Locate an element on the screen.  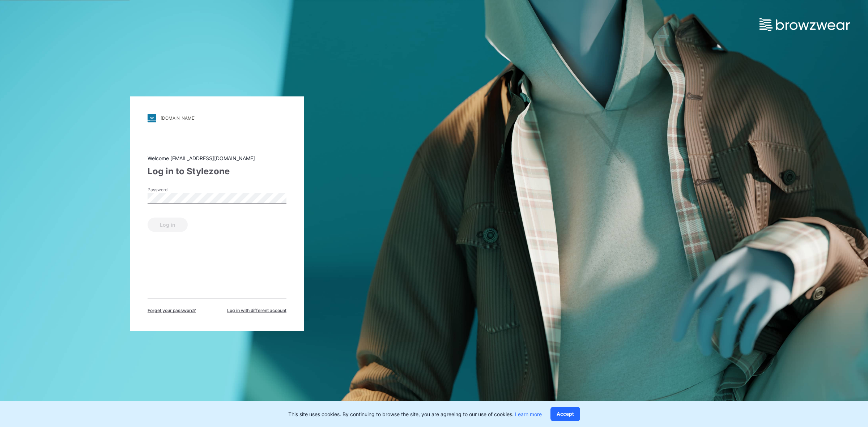
span: Log in with different account is located at coordinates (257, 309).